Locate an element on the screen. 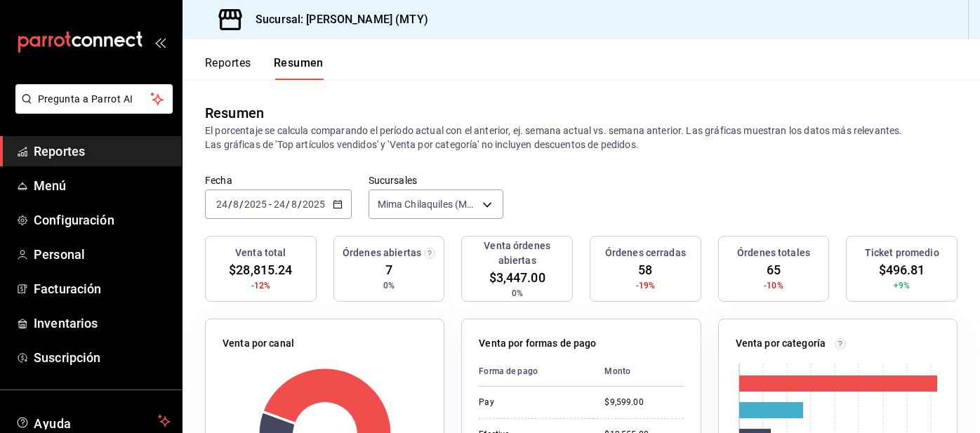  h3: Ticket promedio is located at coordinates (901, 253).